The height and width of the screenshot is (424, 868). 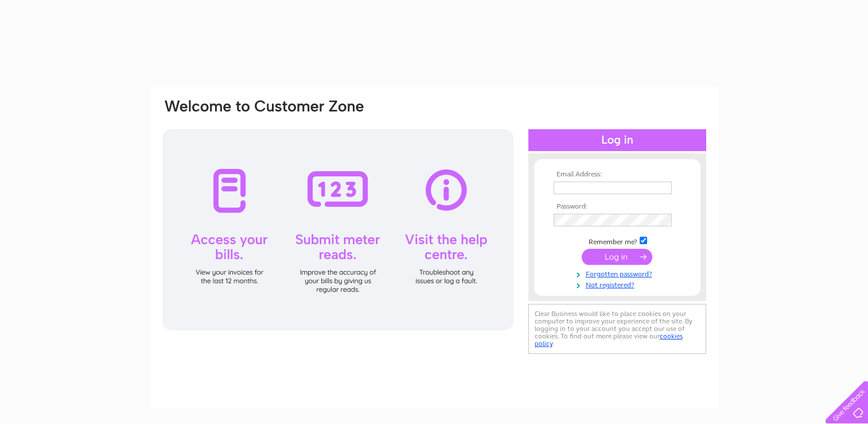 I want to click on td: Remember me?, so click(x=617, y=241).